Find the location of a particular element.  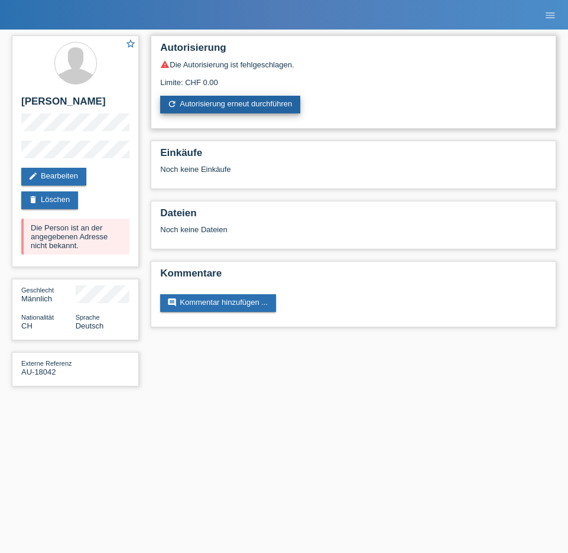

span: Geschlecht is located at coordinates (37, 290).